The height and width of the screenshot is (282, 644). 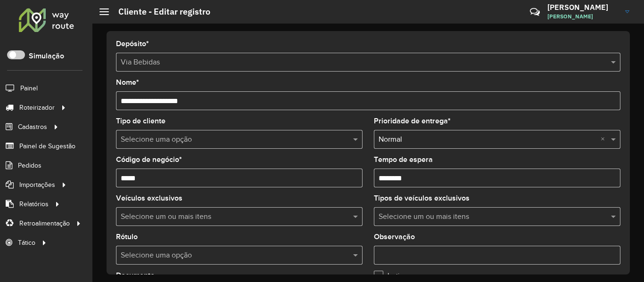 I want to click on span: Painel, so click(x=29, y=88).